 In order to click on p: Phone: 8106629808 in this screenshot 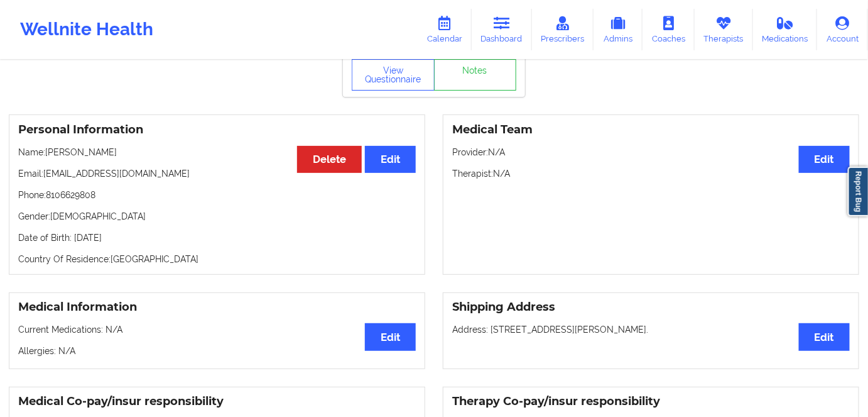, I will do `click(217, 195)`.